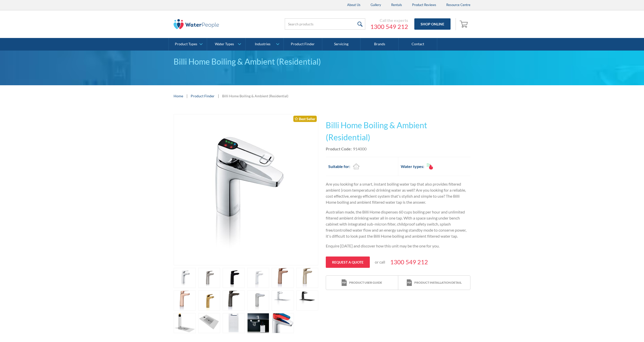 The width and height of the screenshot is (644, 342). I want to click on a: Water Types, so click(226, 44).